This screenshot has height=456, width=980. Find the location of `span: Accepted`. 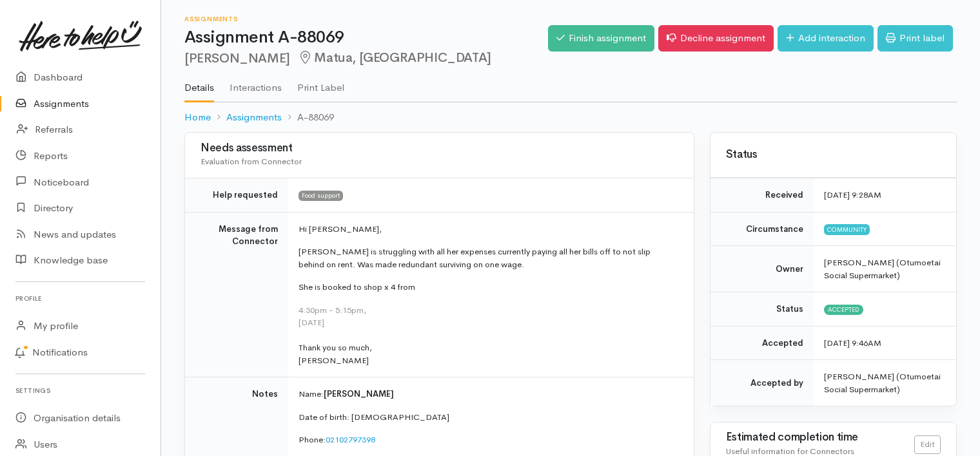

span: Accepted is located at coordinates (843, 310).